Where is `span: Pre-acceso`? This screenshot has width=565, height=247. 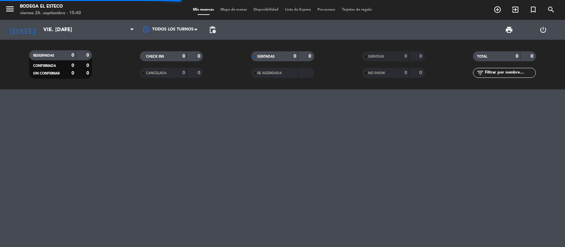
span: Pre-acceso is located at coordinates (326, 10).